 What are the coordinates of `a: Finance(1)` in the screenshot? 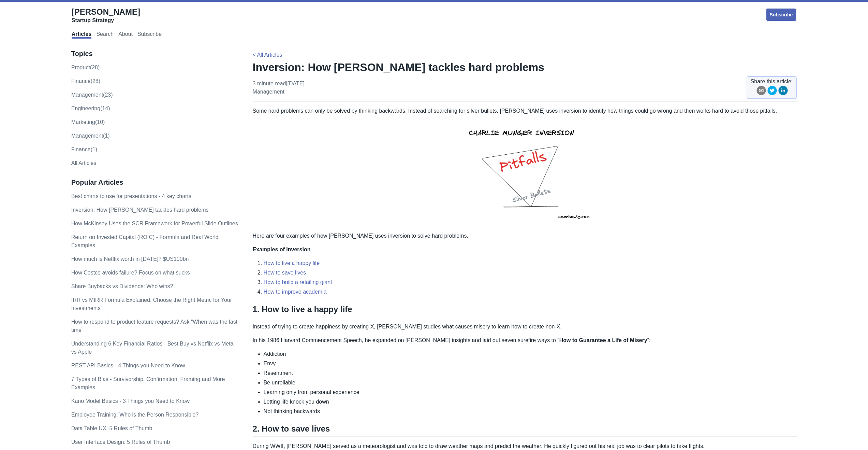 It's located at (84, 149).